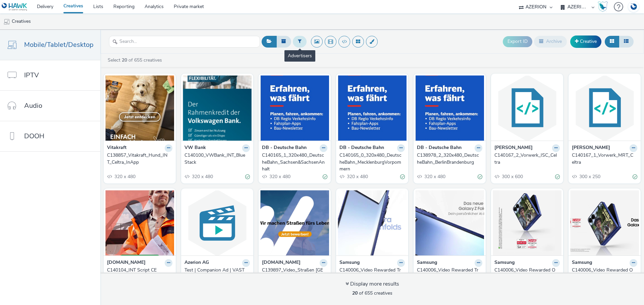 The image size is (644, 305). What do you see at coordinates (626, 42) in the screenshot?
I see `button: Table` at bounding box center [626, 42].